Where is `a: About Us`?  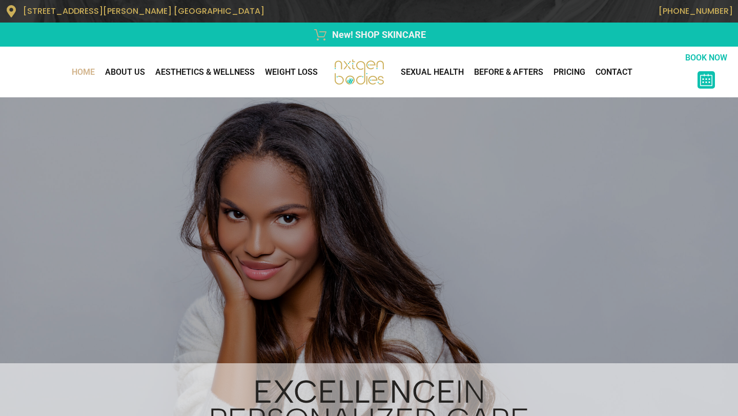 a: About Us is located at coordinates (125, 72).